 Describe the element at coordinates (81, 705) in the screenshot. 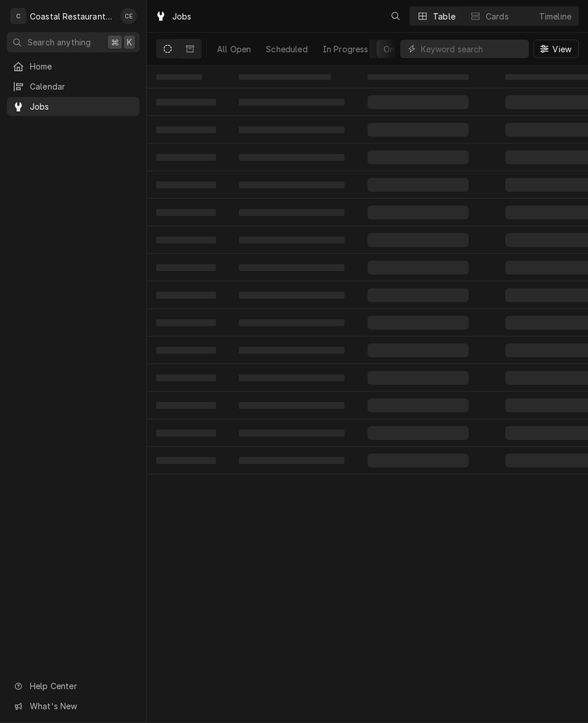

I see `span: What's New` at that location.